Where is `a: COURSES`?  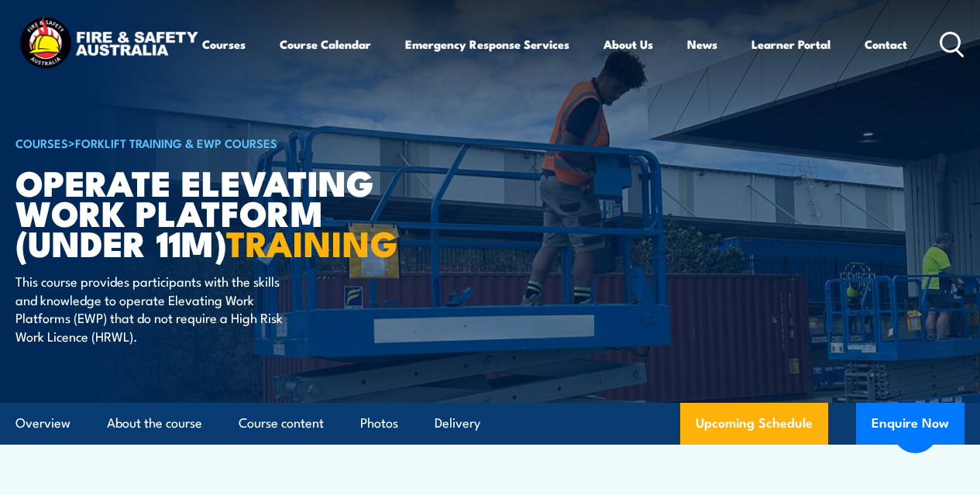
a: COURSES is located at coordinates (42, 143).